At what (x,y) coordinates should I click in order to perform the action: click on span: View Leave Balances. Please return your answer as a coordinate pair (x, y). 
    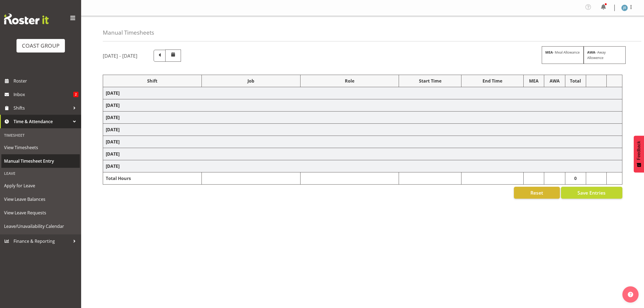
    Looking at the image, I should click on (41, 199).